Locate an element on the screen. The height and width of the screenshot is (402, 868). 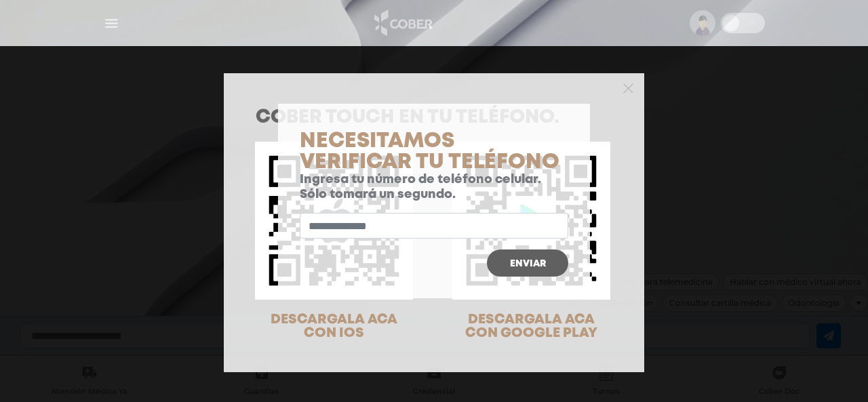
span: Necesitamos verificar tu teléfono is located at coordinates (430, 152).